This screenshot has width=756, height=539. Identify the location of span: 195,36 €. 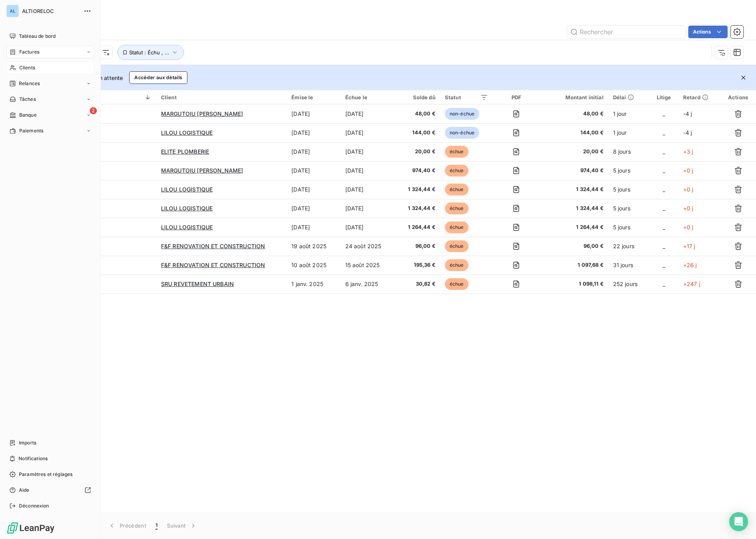
(417, 265).